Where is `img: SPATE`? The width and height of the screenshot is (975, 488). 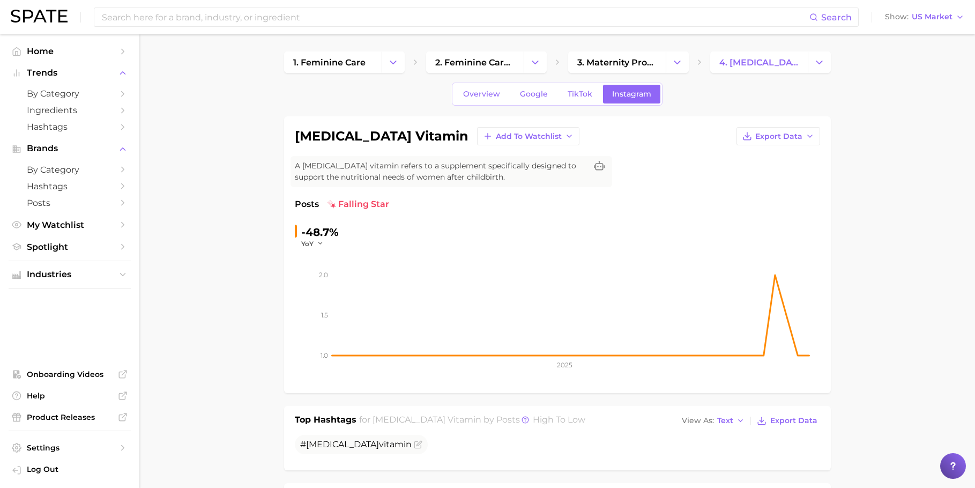 img: SPATE is located at coordinates (39, 16).